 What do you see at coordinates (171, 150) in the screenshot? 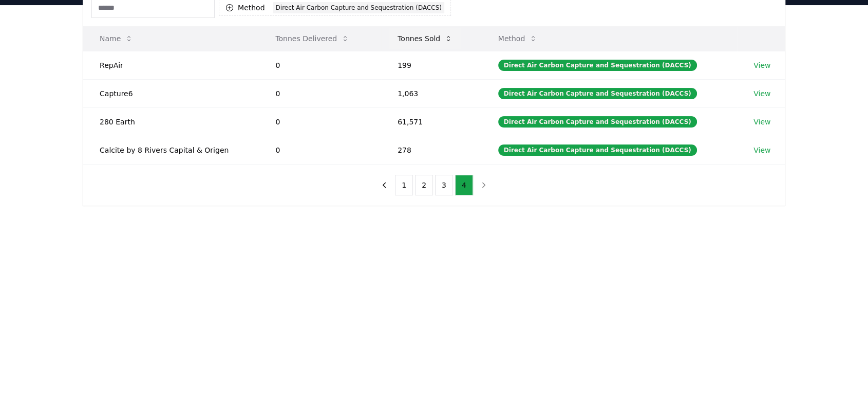
I see `td: Calcite by 8 Rivers Capital & Origen` at bounding box center [171, 150].